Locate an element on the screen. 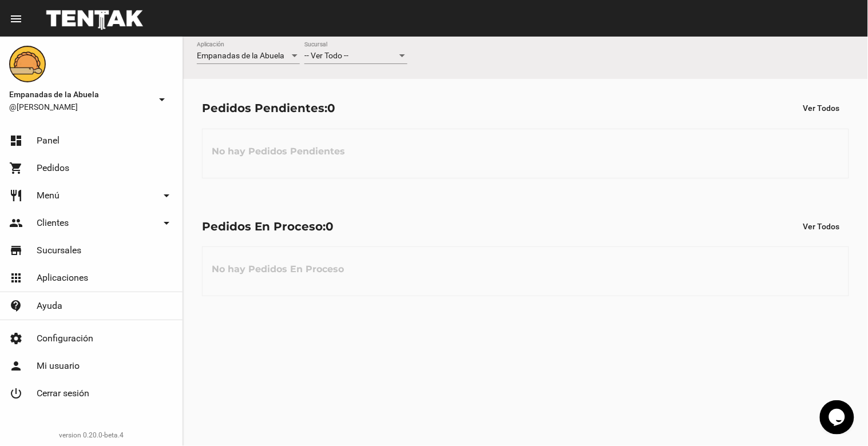 The height and width of the screenshot is (446, 868). span: Menú is located at coordinates (48, 195).